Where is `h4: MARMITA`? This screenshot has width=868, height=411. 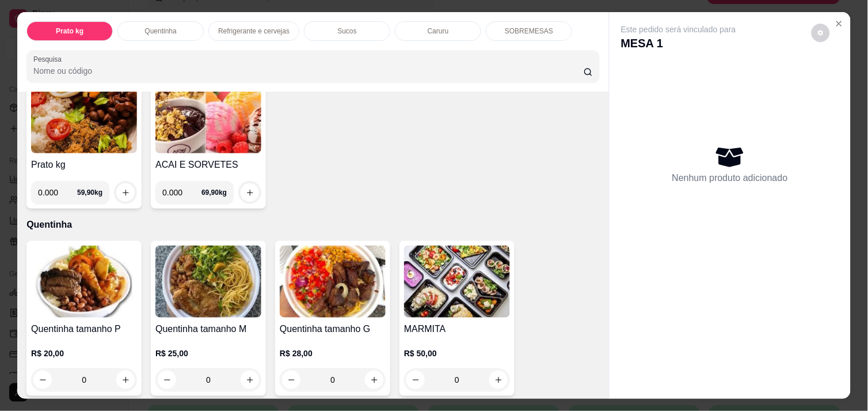
h4: MARMITA is located at coordinates (457, 329).